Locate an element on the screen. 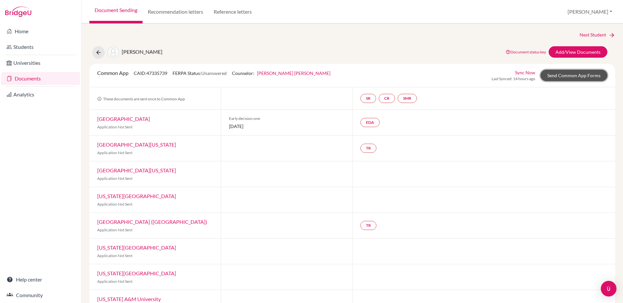  a: Universities is located at coordinates (40, 63).